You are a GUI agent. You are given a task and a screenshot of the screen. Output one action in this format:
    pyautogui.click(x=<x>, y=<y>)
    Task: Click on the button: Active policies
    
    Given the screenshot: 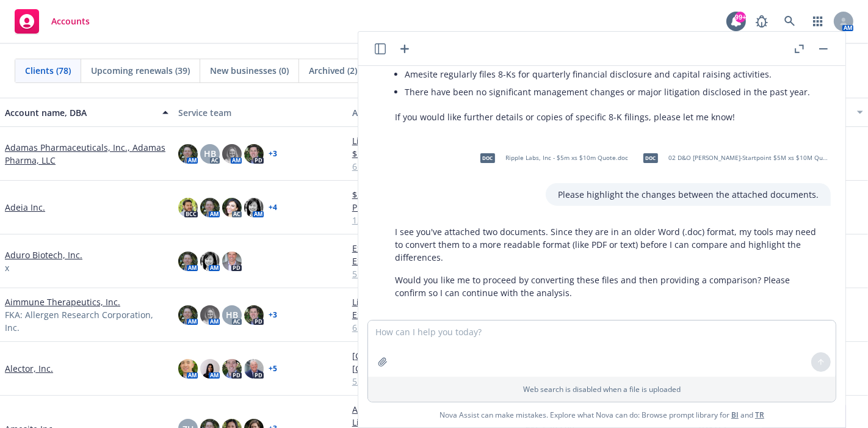 What is the action you would take?
    pyautogui.click(x=434, y=112)
    